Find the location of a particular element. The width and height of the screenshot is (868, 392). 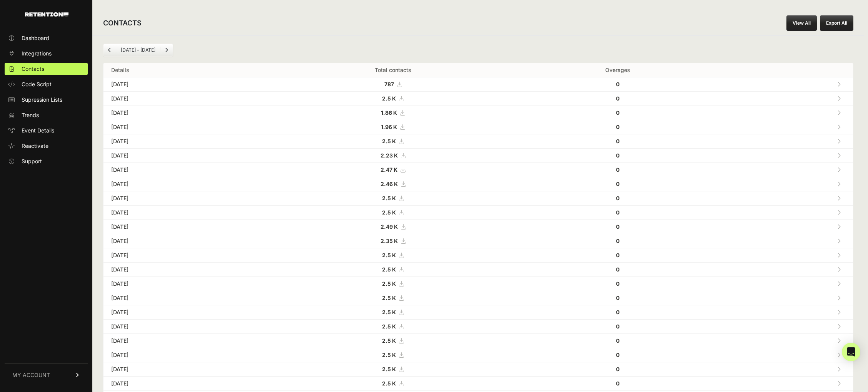

a: 2.46 K is located at coordinates (393, 184).